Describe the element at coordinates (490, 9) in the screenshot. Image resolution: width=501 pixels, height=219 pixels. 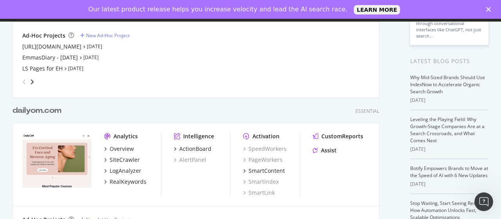
I see `div: Close` at that location.